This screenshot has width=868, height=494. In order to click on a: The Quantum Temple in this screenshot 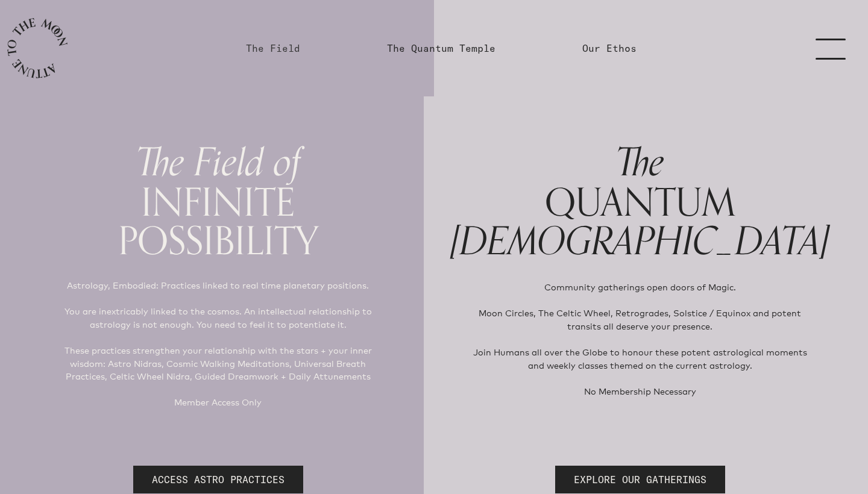, I will do `click(442, 48)`.